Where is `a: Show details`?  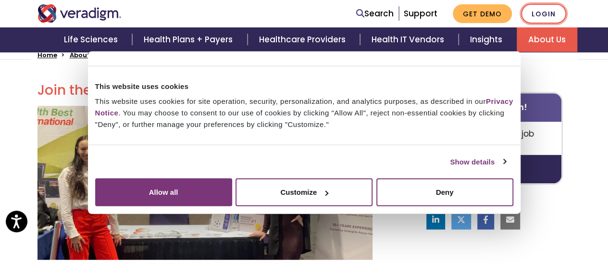
a: Show details is located at coordinates (478, 162).